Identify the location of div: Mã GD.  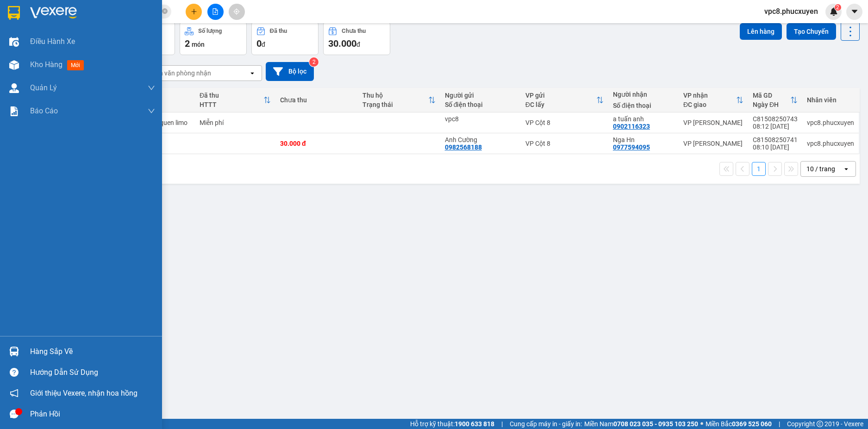
(771, 95).